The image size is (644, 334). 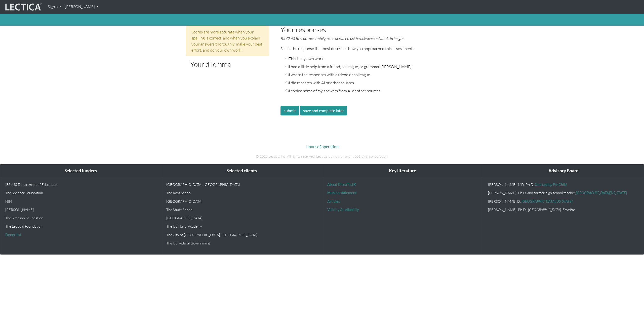 What do you see at coordinates (287, 75) in the screenshot?
I see `input: I wrote the responses with a friend or colleague.` at bounding box center [287, 75].